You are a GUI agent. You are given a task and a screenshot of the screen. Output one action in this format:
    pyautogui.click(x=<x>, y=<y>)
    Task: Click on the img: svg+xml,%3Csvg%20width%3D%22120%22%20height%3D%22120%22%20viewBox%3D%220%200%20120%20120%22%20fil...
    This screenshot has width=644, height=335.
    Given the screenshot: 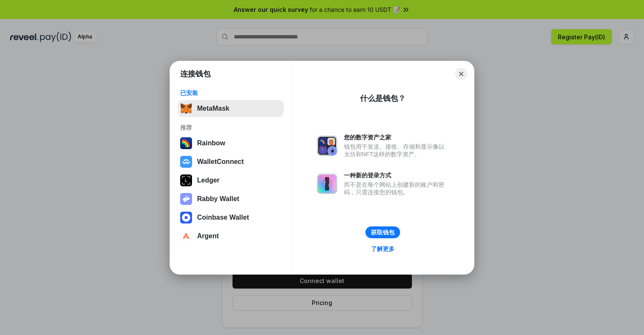 What is the action you would take?
    pyautogui.click(x=186, y=143)
    